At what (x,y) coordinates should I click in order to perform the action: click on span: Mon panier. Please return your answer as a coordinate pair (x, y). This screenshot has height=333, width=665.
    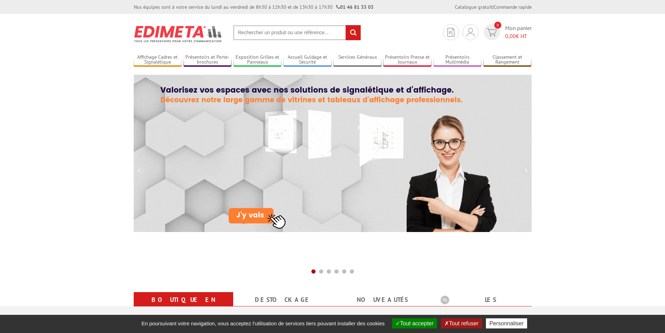
    Looking at the image, I should click on (518, 32).